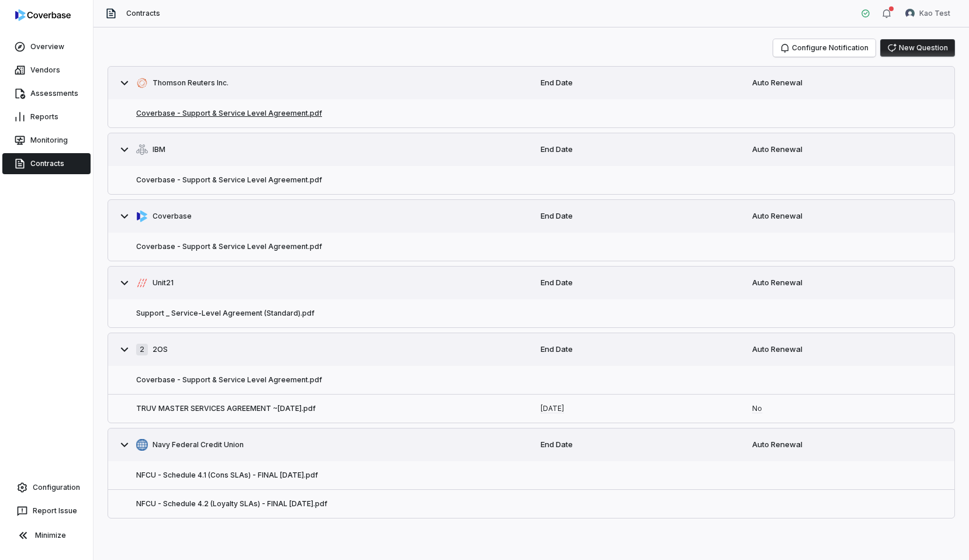 The width and height of the screenshot is (969, 560). I want to click on span: Navy Federal Credit Union, so click(198, 445).